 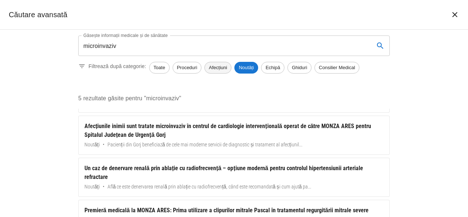 What do you see at coordinates (234, 98) in the screenshot?
I see `p: 5 rezultate găsite pentru "microinvaziv"` at bounding box center [234, 98].